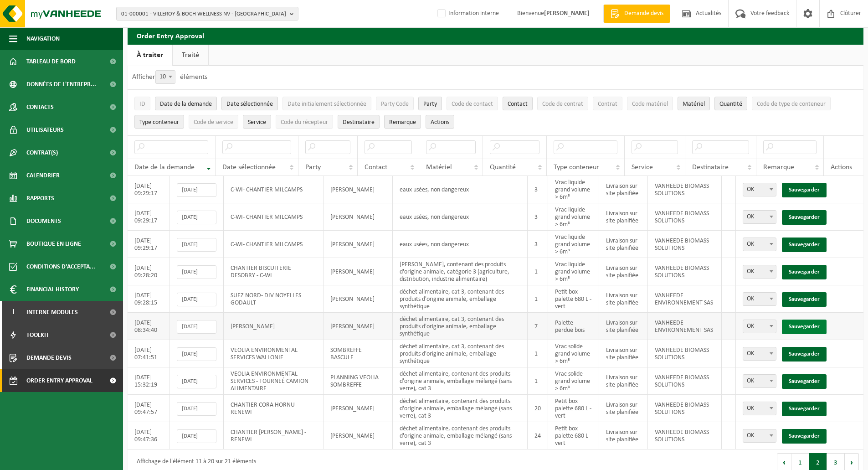 This screenshot has height=470, width=868. What do you see at coordinates (191, 55) in the screenshot?
I see `a: Traité` at bounding box center [191, 55].